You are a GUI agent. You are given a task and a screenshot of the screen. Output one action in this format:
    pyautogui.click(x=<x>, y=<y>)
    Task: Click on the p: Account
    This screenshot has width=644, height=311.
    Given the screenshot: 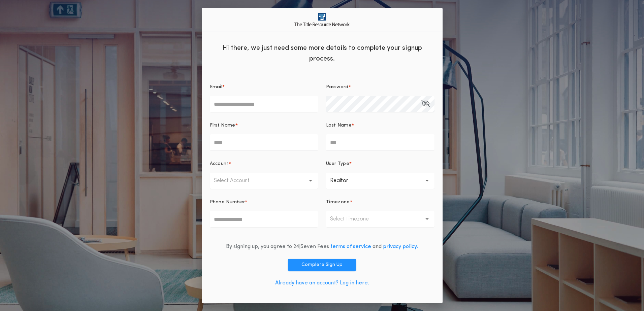 What is the action you would take?
    pyautogui.click(x=219, y=163)
    